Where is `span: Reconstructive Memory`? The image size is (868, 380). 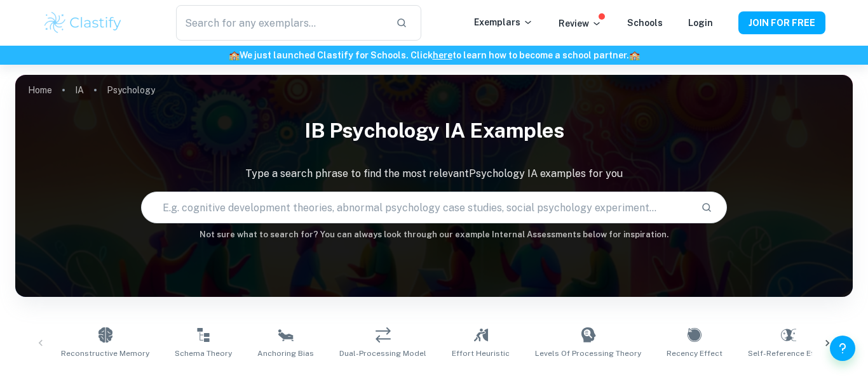 span: Reconstructive Memory is located at coordinates (105, 354).